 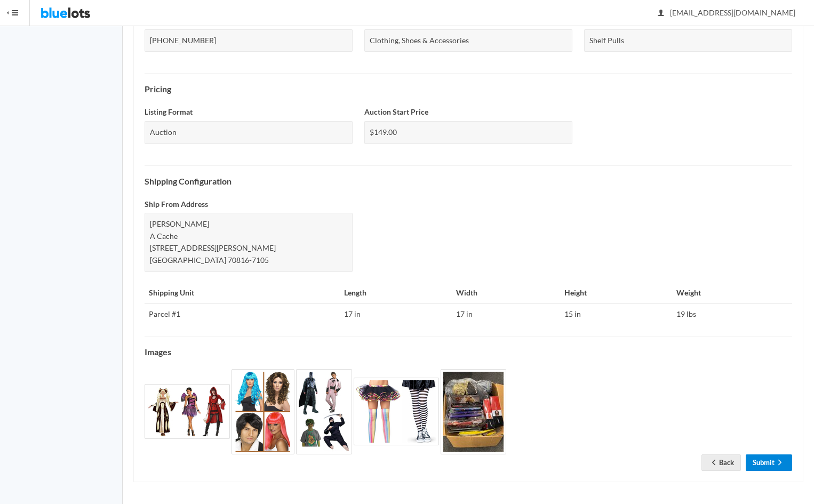 I want to click on ion-icon: person, so click(x=661, y=14).